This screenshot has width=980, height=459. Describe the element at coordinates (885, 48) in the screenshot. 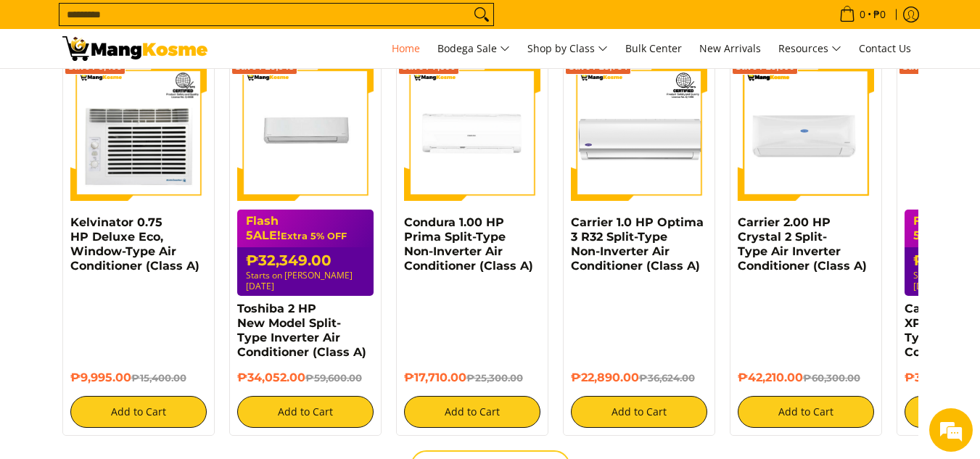

I see `a: Contact Us` at that location.